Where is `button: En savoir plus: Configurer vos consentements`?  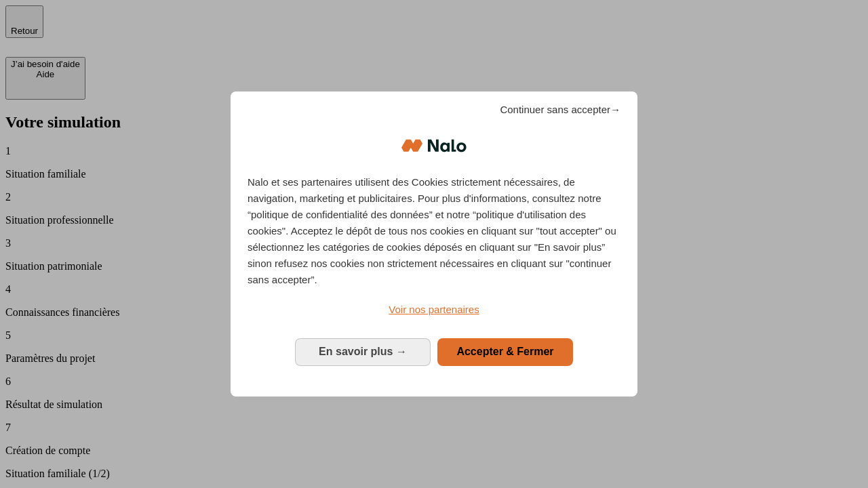 button: En savoir plus: Configurer vos consentements is located at coordinates (363, 352).